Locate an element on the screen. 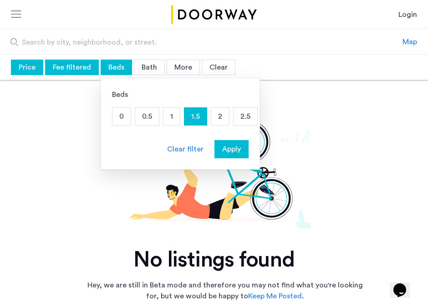 This screenshot has height=307, width=428. p: 0.5 is located at coordinates (147, 116).